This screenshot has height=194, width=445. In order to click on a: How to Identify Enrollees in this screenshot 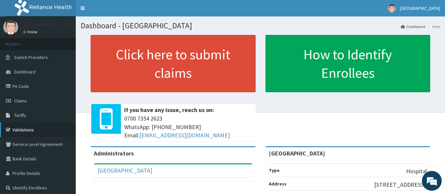, I will do `click(348, 64)`.